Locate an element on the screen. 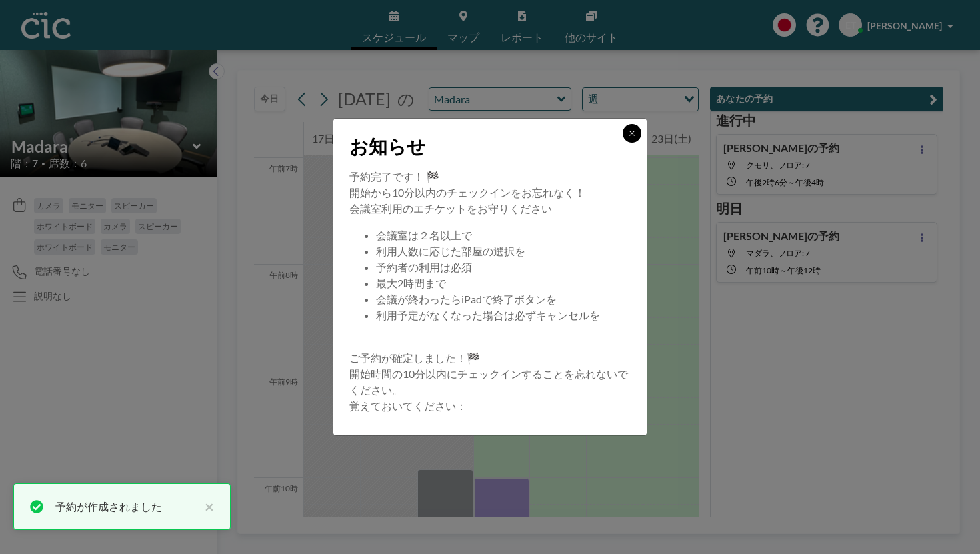 The height and width of the screenshot is (554, 980). font: 予約者の利用は必須 is located at coordinates (424, 266).